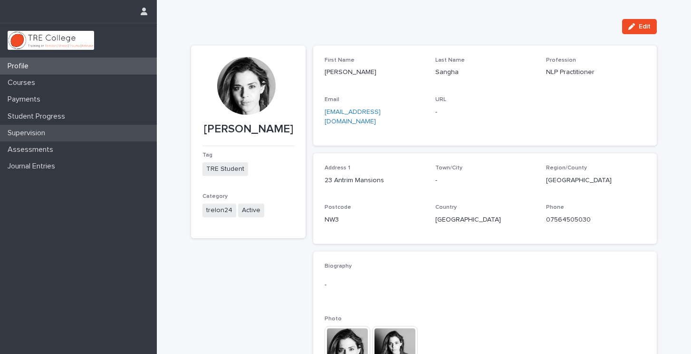 The height and width of the screenshot is (354, 691). What do you see at coordinates (595, 72) in the screenshot?
I see `p: NLP Practitioner` at bounding box center [595, 72].